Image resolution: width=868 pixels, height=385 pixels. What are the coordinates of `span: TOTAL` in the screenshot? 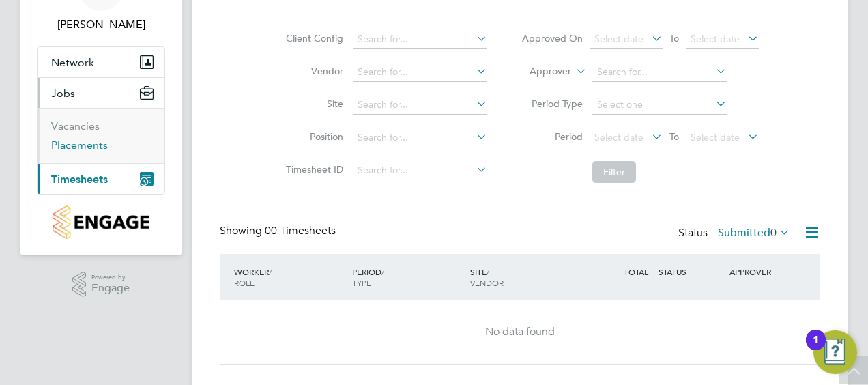 It's located at (635, 272).